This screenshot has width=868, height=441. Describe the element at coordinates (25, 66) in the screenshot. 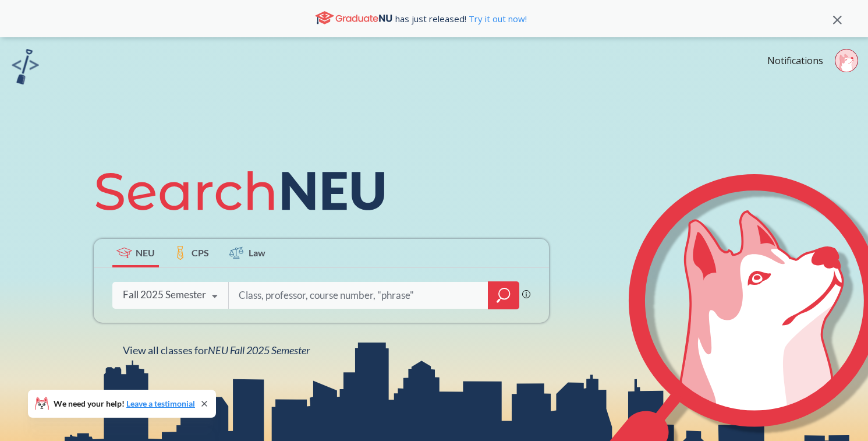

I see `img: sandbox logo` at that location.